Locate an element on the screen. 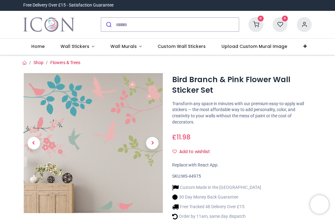  i: Add to wishlist is located at coordinates (175, 151).